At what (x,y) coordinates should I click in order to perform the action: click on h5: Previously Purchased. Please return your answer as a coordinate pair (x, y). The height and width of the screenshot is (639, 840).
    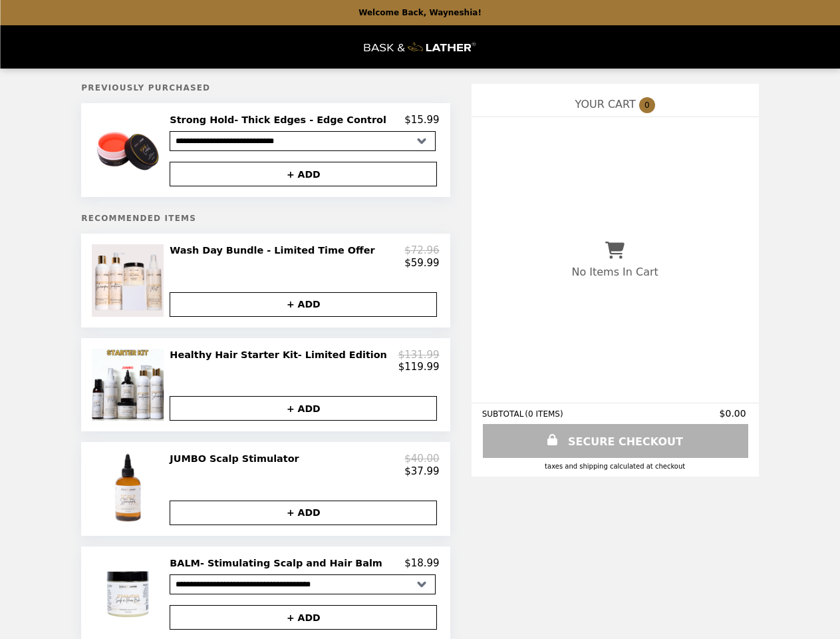
    Looking at the image, I should click on (266, 88).